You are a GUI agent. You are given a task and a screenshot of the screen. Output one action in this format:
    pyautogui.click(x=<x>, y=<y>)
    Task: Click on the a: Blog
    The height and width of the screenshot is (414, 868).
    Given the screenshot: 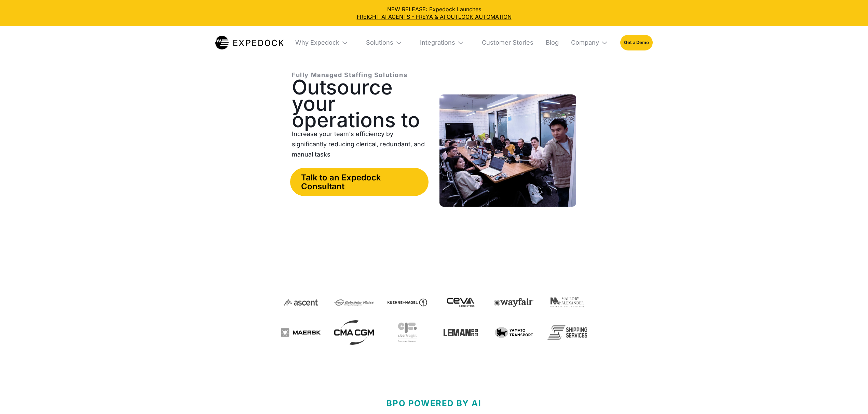 What is the action you would take?
    pyautogui.click(x=550, y=43)
    